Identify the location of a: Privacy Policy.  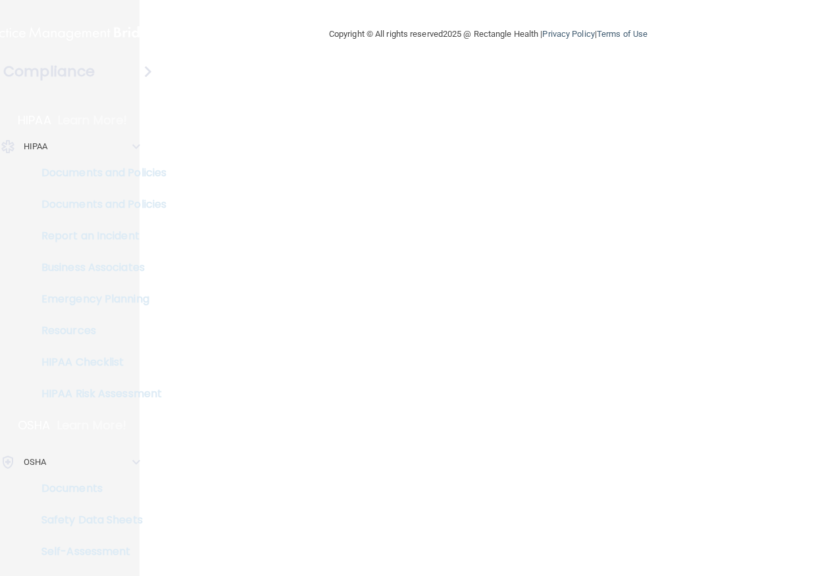
(568, 34).